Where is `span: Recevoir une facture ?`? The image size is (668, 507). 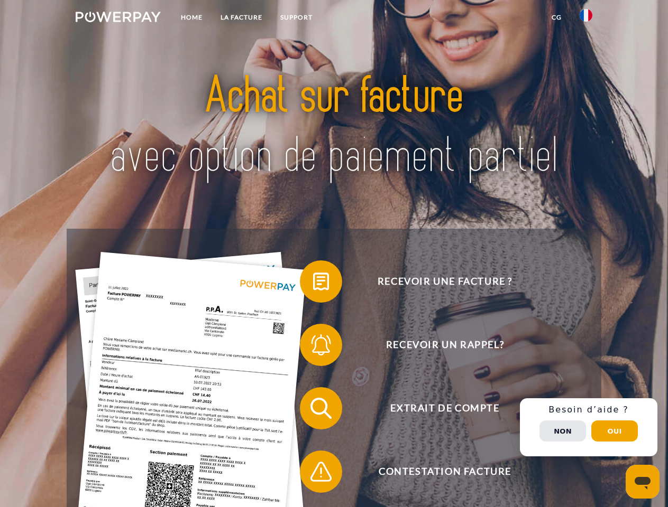
span: Recevoir une facture ? is located at coordinates (445, 282).